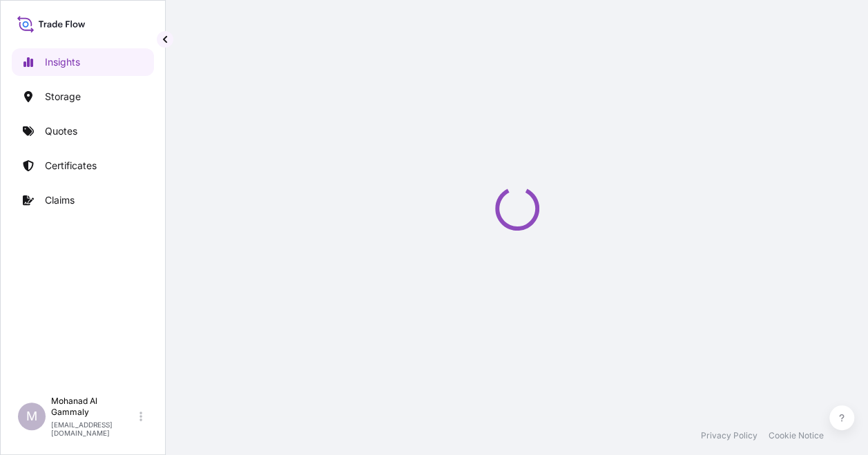  What do you see at coordinates (61, 132) in the screenshot?
I see `p: Quotes` at bounding box center [61, 132].